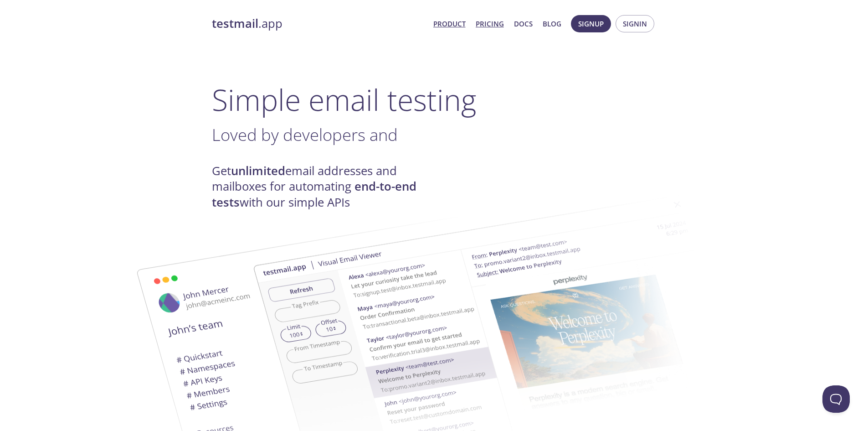  I want to click on strong: end-to-end tests, so click(314, 194).